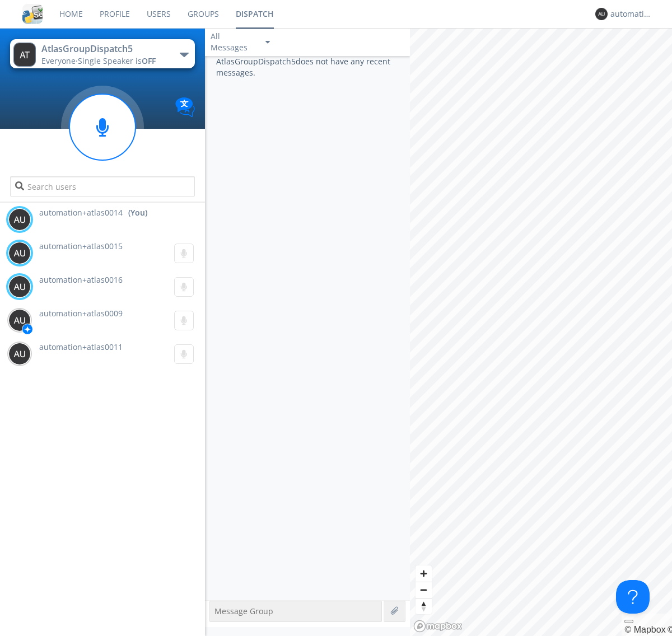 Image resolution: width=672 pixels, height=636 pixels. What do you see at coordinates (629, 622) in the screenshot?
I see `button: Toggle attribution` at bounding box center [629, 622].